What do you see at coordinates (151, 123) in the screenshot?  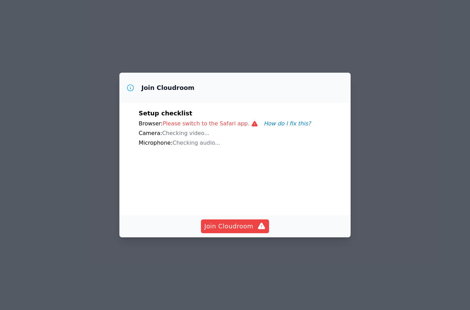 I see `span: Browser:` at bounding box center [151, 123].